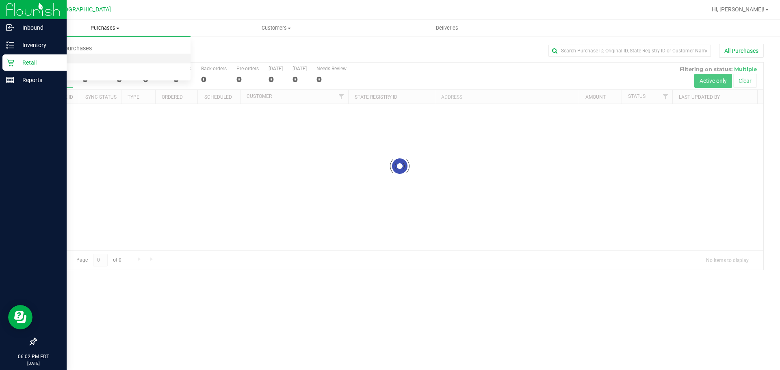 The image size is (780, 370). What do you see at coordinates (33, 357) in the screenshot?
I see `p: 06:02 PM EDT` at bounding box center [33, 357].